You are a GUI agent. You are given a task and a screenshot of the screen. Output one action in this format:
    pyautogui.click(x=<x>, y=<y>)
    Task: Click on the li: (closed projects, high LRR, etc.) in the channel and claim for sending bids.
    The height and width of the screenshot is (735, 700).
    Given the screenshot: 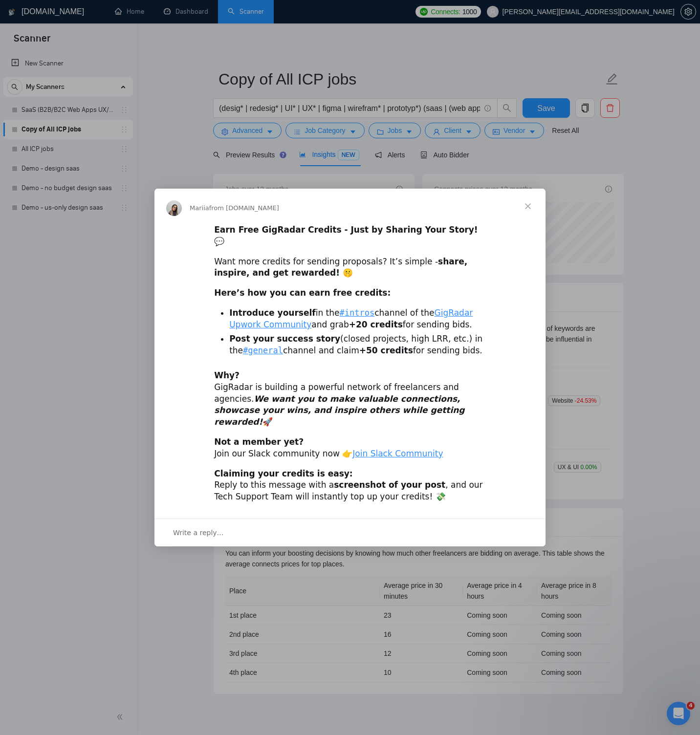 What is the action you would take?
    pyautogui.click(x=357, y=345)
    